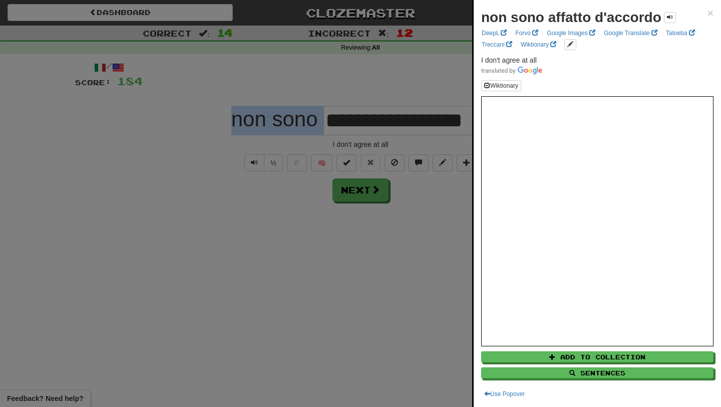 The image size is (721, 407). I want to click on a: Tatoeba, so click(680, 33).